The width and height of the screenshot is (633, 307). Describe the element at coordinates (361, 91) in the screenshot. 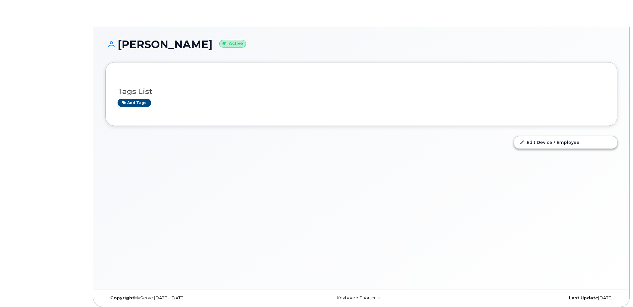

I see `h3: Tags List` at that location.